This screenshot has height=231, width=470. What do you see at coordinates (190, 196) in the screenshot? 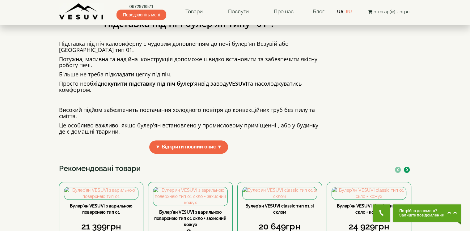
I see `img: Булер'ян VESUVI з варильною поверхнею тип 01 скло + захисний кожух` at bounding box center [190, 196].